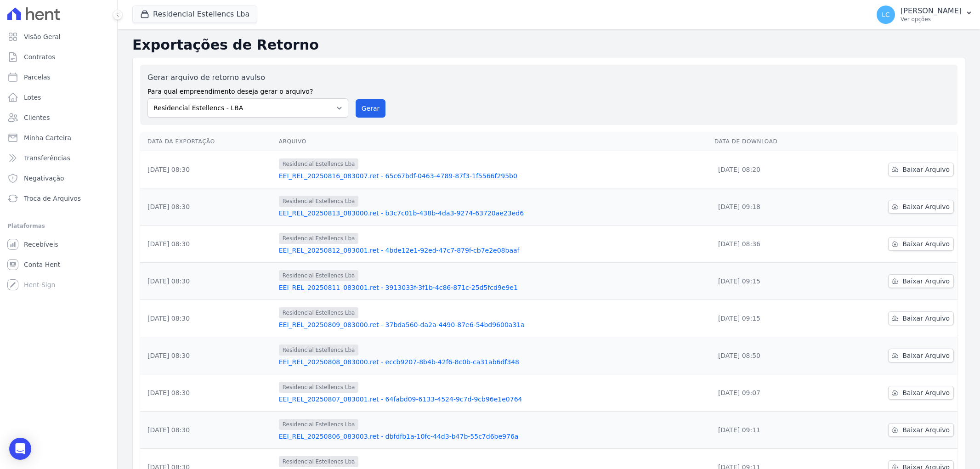  What do you see at coordinates (493, 399) in the screenshot?
I see `a: EEI_REL_20250807_083001.ret - 64fabd09-6133-4524-9c7d-9cb96e1e0764` at bounding box center [493, 399].